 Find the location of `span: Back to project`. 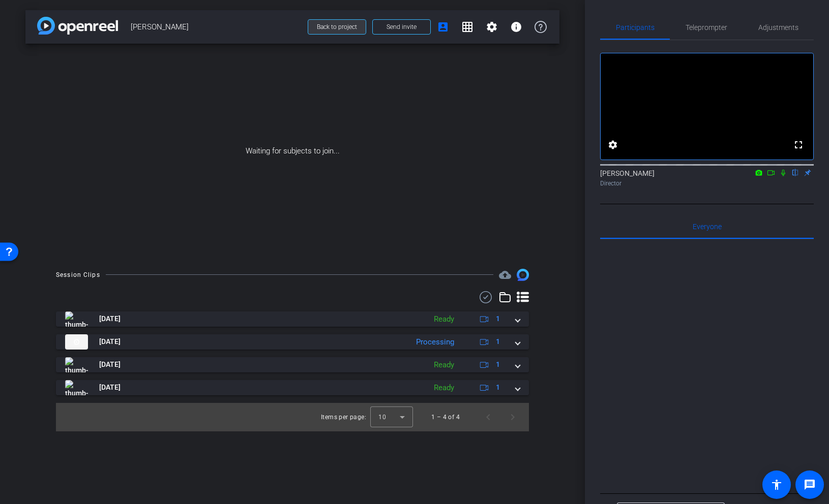

span: Back to project is located at coordinates (336, 27).